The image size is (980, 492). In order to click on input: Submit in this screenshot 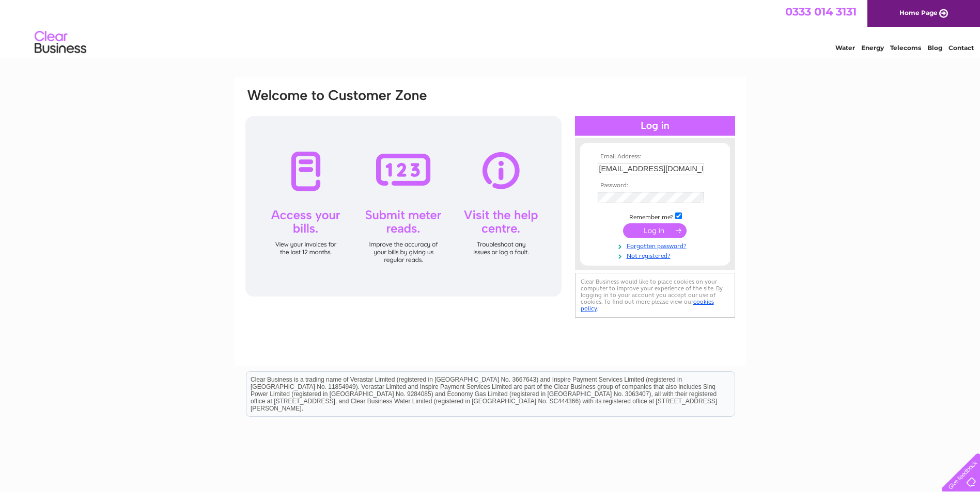, I will do `click(654, 230)`.